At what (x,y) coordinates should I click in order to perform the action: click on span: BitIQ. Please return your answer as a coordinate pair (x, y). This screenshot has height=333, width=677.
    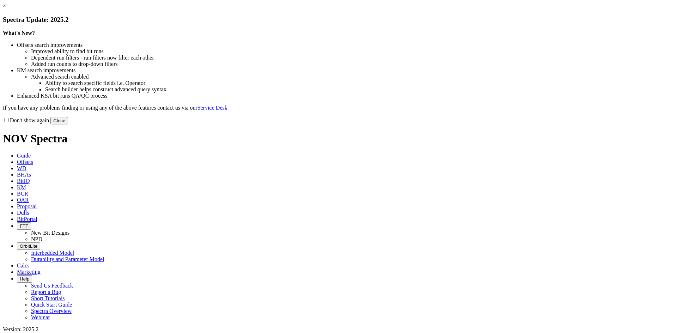
    Looking at the image, I should click on (23, 181).